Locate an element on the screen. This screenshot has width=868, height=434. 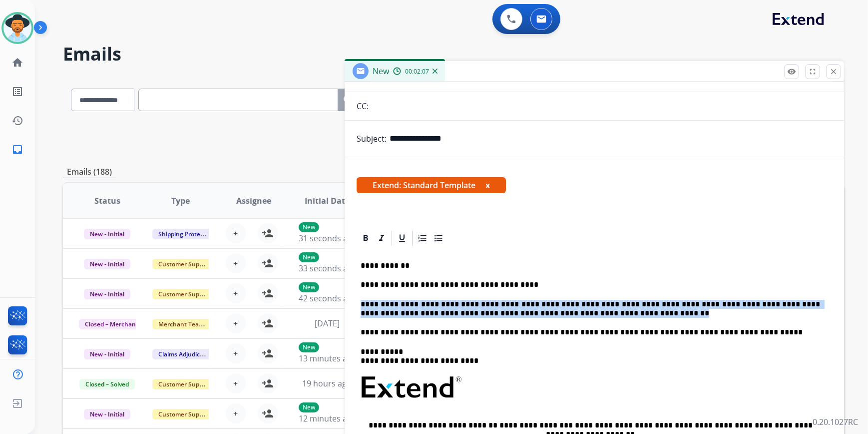
mat-icon: remove_red_eye is located at coordinates (792, 72).